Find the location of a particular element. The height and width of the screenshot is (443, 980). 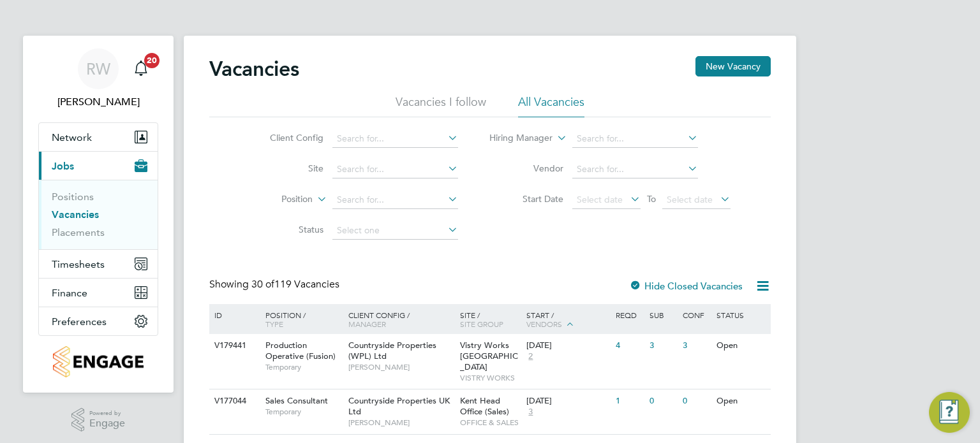

button: Preferences is located at coordinates (98, 321).